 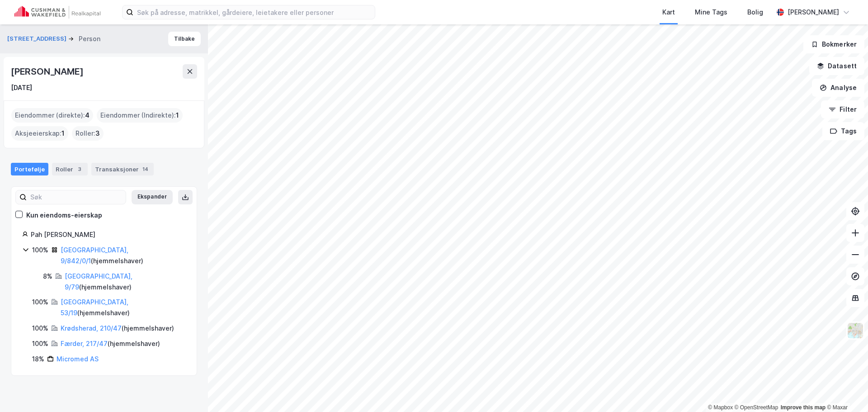 I want to click on button: Filter, so click(x=843, y=109).